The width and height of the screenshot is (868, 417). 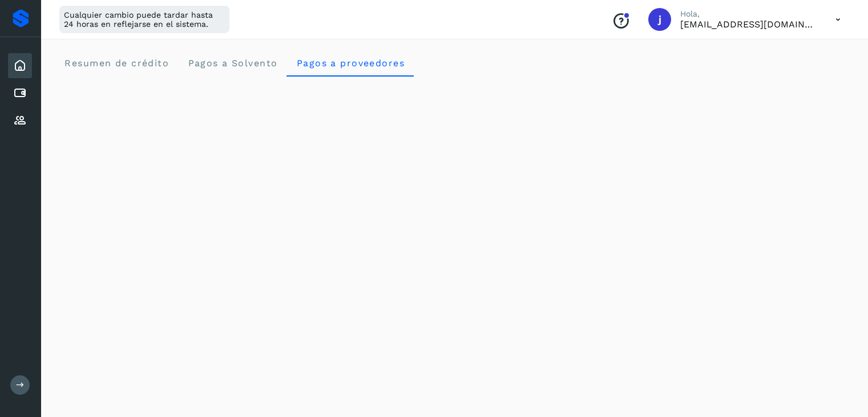 What do you see at coordinates (117, 63) in the screenshot?
I see `span: Resumen de crédito` at bounding box center [117, 63].